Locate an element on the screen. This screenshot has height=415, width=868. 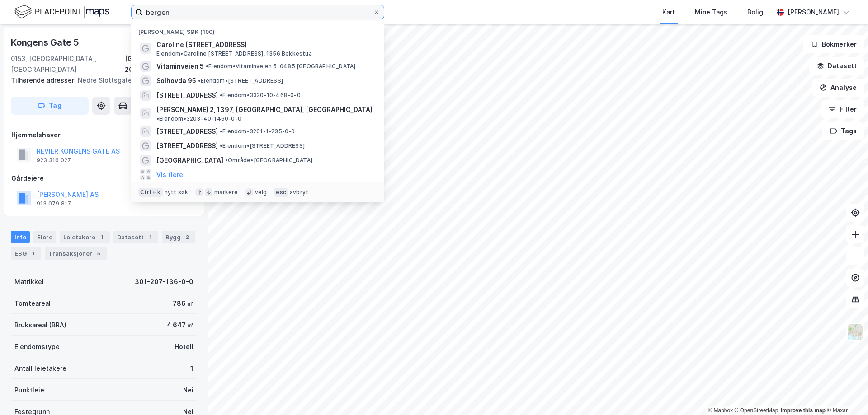
span: Solhovda 95 is located at coordinates (176, 81).